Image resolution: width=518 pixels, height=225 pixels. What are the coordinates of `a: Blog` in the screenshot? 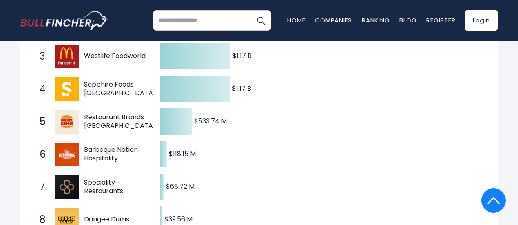 It's located at (408, 20).